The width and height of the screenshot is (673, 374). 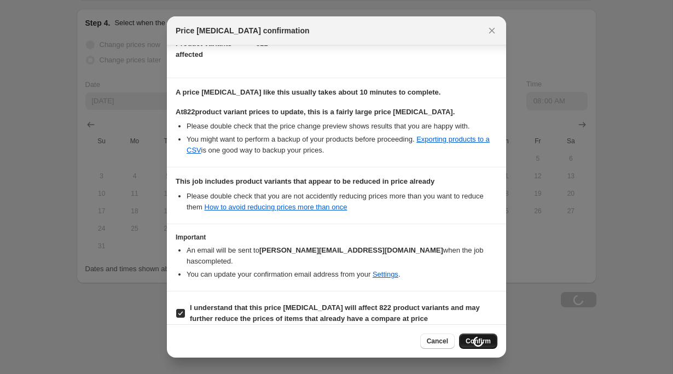 What do you see at coordinates (437, 341) in the screenshot?
I see `button: Cancel` at bounding box center [437, 341].